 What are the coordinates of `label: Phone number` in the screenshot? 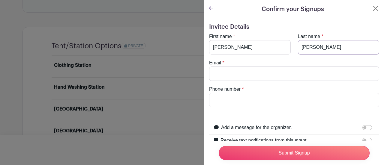 It's located at (225, 89).